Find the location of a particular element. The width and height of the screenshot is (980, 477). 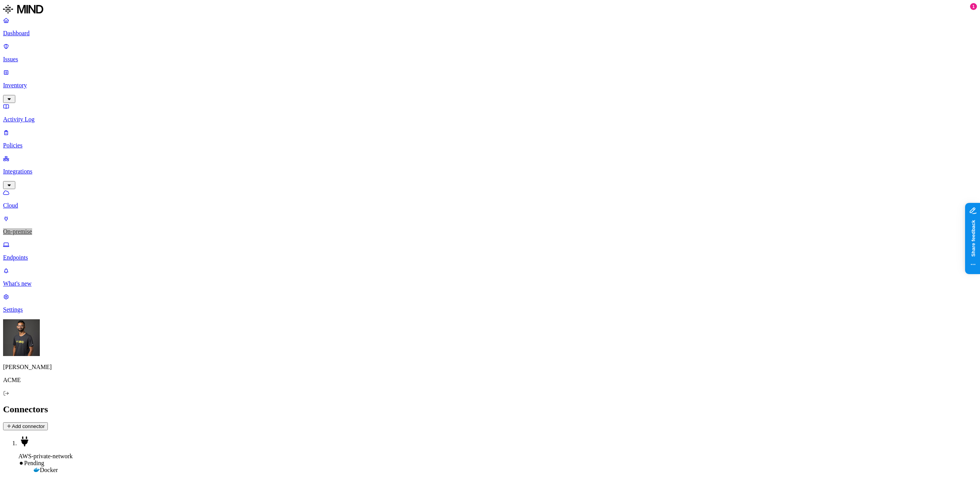

a: On-premise is located at coordinates (490, 225).